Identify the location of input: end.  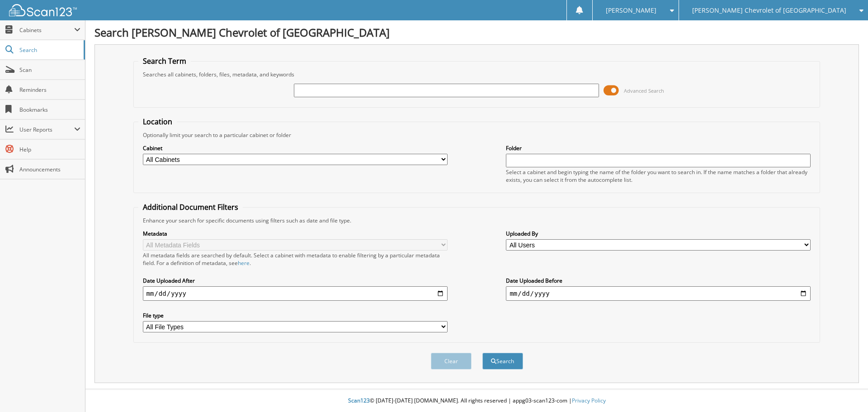
(658, 293).